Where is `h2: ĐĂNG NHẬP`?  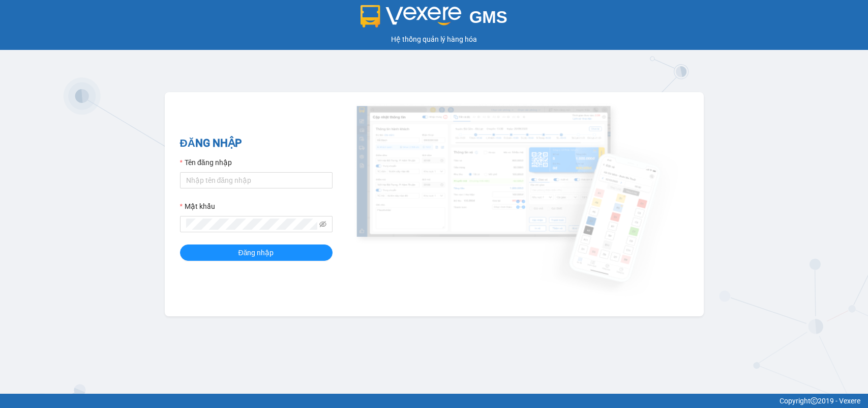
h2: ĐĂNG NHẬP is located at coordinates (256, 143).